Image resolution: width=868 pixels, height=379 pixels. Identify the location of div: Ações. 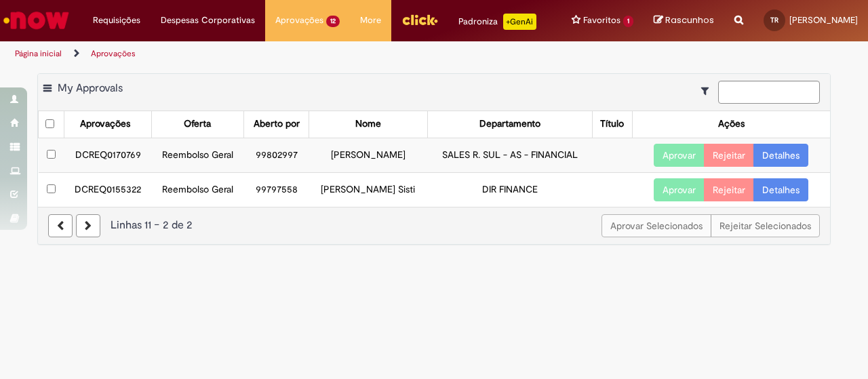
(731, 124).